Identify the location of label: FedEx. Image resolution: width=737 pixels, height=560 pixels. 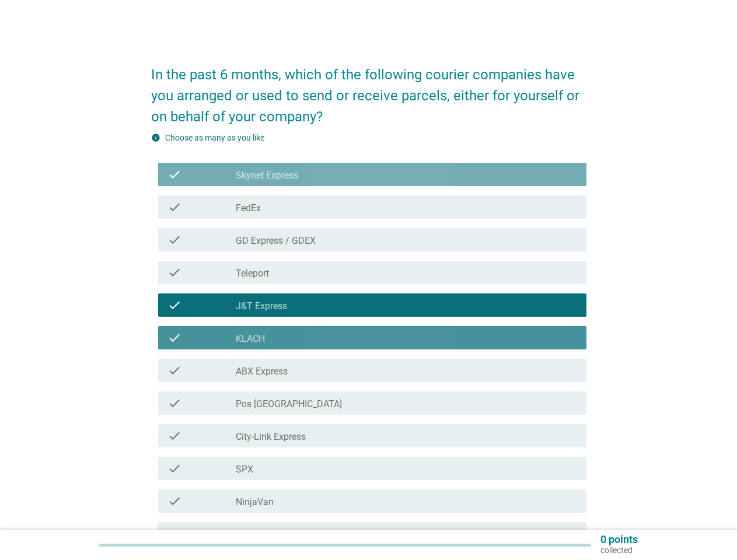
(248, 208).